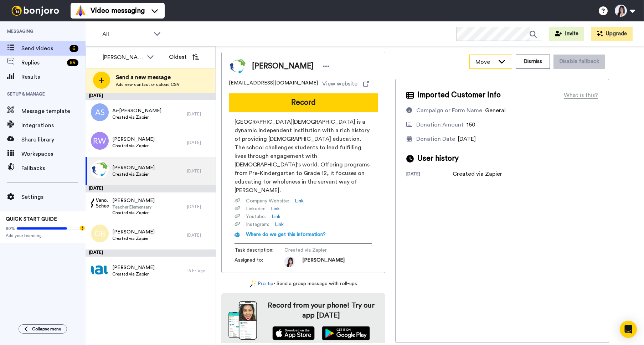  What do you see at coordinates (54, 77) in the screenshot?
I see `span: Results` at bounding box center [54, 77].